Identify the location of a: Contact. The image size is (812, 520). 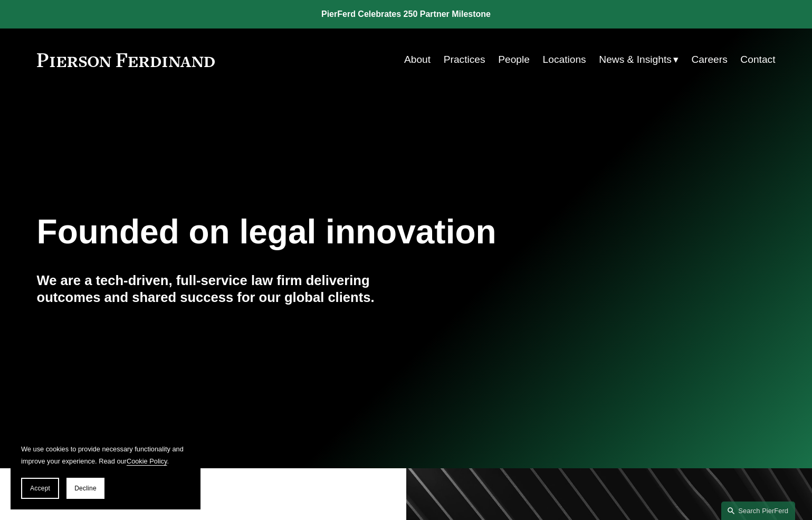
(758, 59).